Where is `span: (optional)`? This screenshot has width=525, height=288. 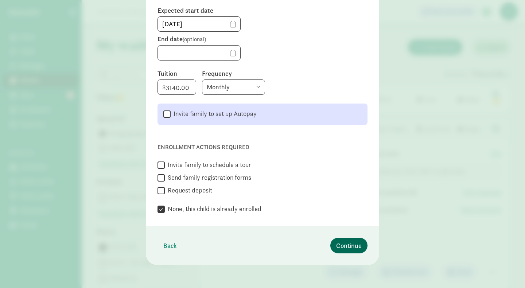 span: (optional) is located at coordinates (194, 39).